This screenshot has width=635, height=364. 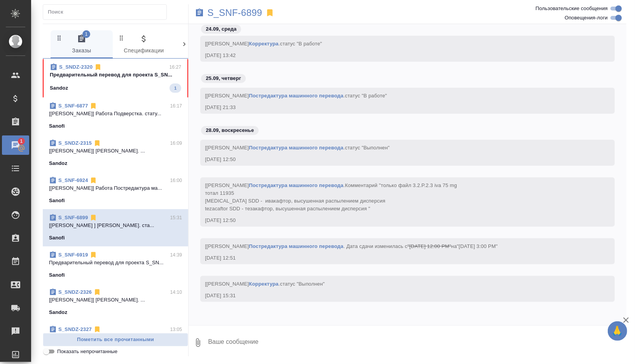 I want to click on a: S_SNDZ-2327, so click(x=75, y=329).